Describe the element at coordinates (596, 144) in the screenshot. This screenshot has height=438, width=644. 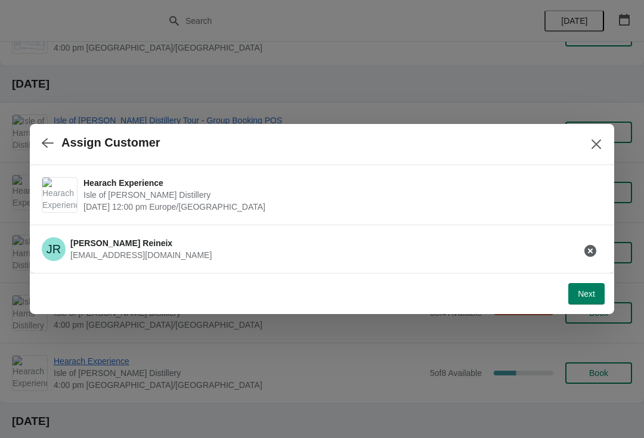
I see `button: Close` at that location.